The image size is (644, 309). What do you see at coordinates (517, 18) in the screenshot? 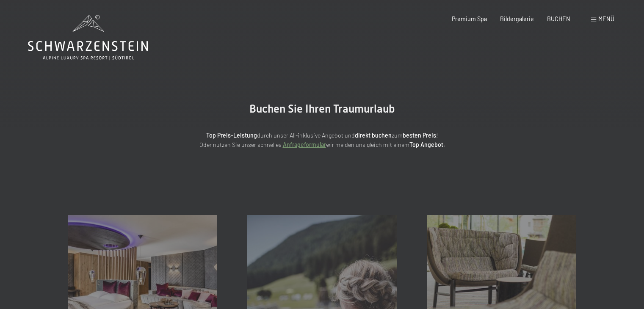
I see `a: Bildergalerie` at bounding box center [517, 18].